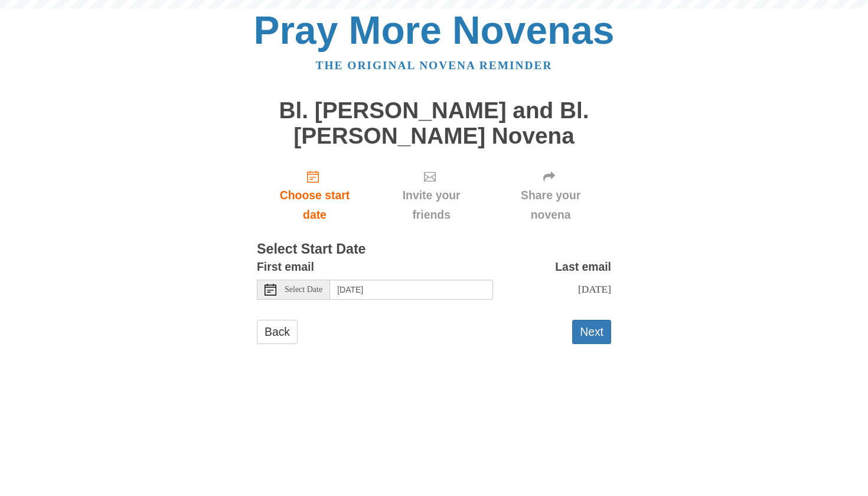  Describe the element at coordinates (277, 332) in the screenshot. I see `a: Back` at that location.